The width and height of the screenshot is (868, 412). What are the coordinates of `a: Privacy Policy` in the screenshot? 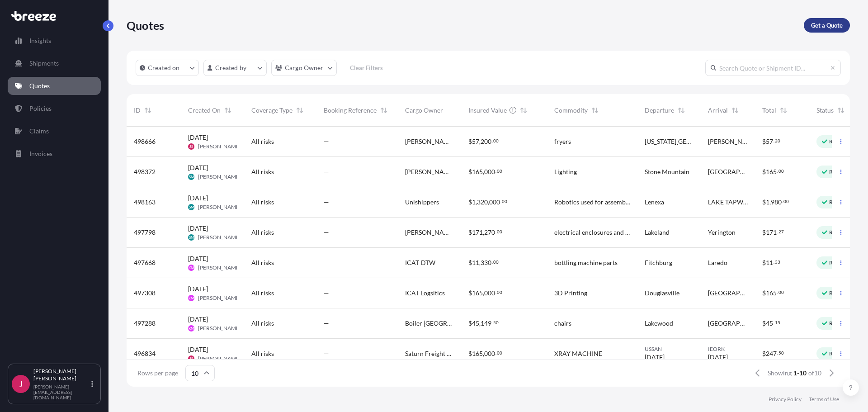 It's located at (785, 400).